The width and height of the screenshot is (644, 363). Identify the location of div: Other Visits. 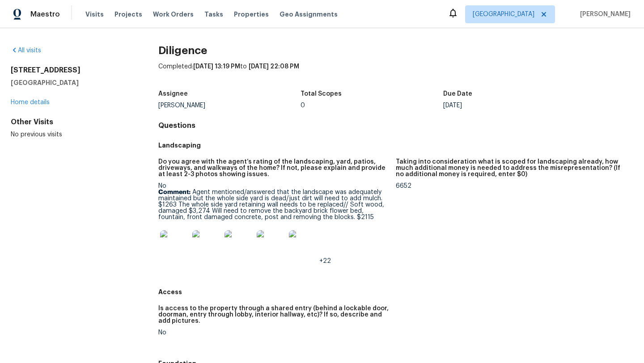
(70, 122).